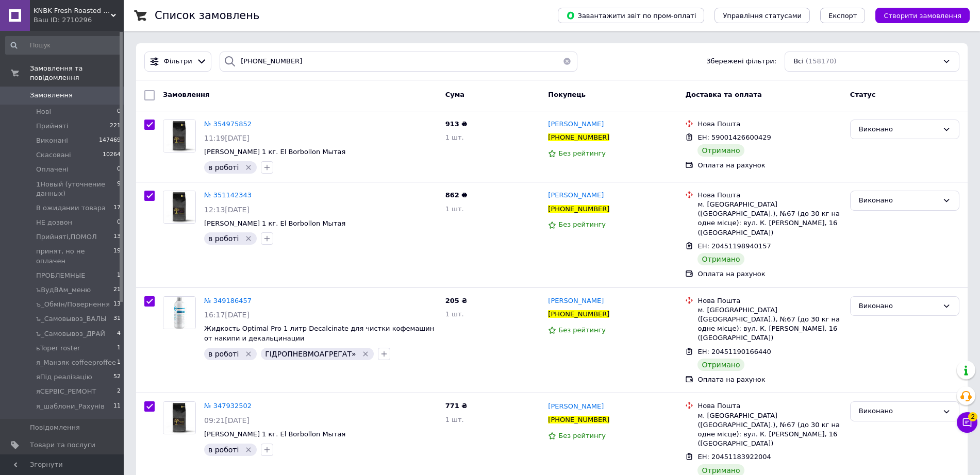  I want to click on span: Жидкость Optimal Pro 1 литр Decalcinate для чистки кофемашин от накипи и декальцинации, so click(319, 333).